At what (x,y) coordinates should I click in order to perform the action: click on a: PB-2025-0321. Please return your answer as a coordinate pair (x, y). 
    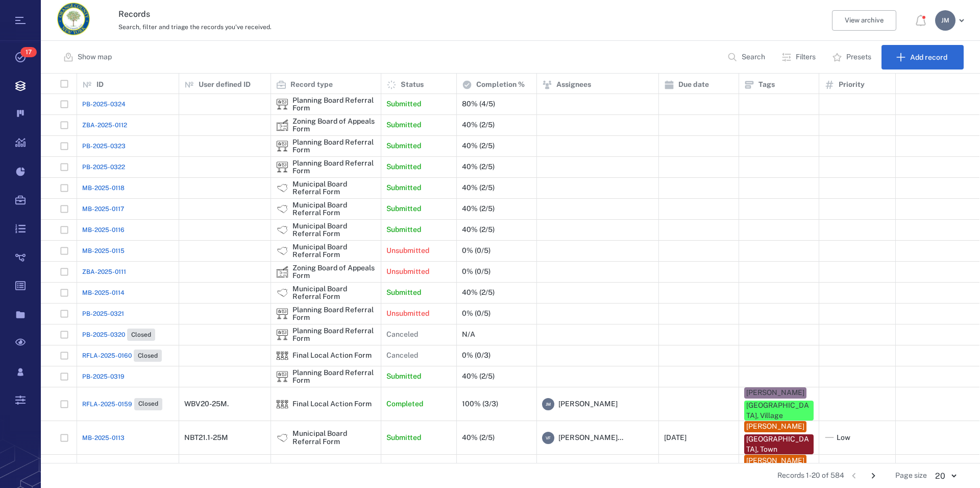
    Looking at the image, I should click on (103, 313).